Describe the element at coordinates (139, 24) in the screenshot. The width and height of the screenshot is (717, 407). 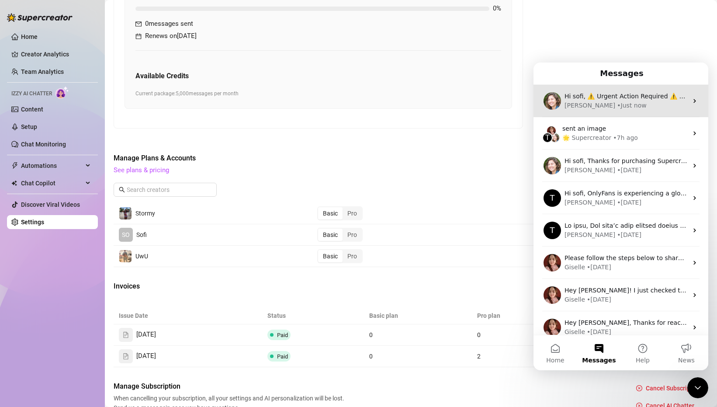
I see `span: mail` at that location.